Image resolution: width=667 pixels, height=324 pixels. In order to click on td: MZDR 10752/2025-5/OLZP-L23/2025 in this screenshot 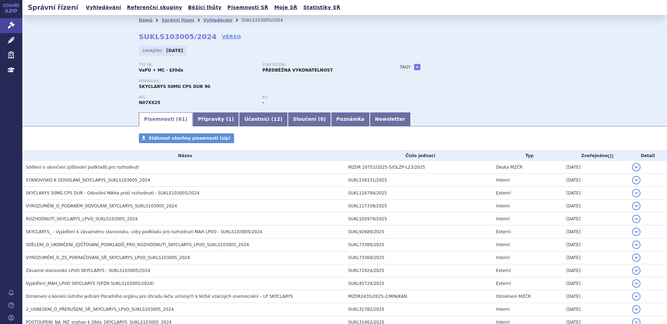, I will do `click(419, 167)`.